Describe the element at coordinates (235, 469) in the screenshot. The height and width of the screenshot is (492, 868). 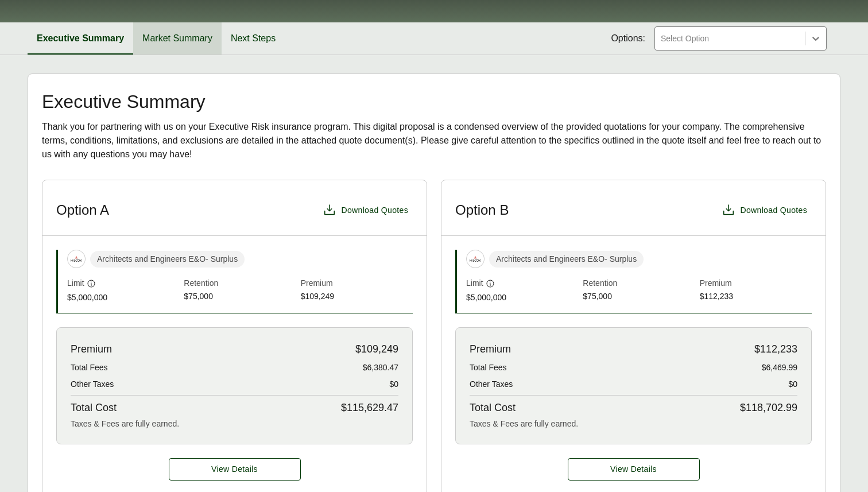
I see `a: Option A details` at that location.